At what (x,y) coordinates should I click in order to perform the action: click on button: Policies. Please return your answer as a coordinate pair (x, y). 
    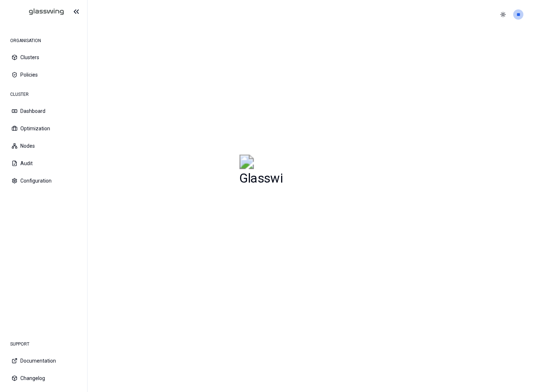
    Looking at the image, I should click on (44, 75).